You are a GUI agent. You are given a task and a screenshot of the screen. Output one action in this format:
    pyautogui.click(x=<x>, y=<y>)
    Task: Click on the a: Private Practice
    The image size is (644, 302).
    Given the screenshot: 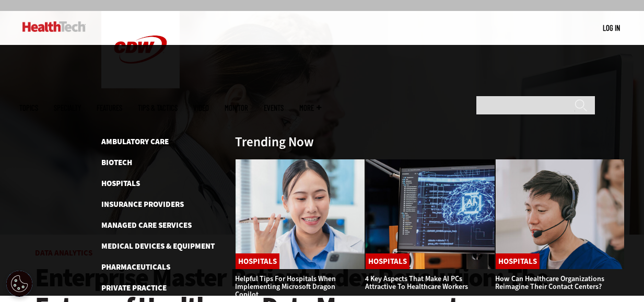 What is the action you would take?
    pyautogui.click(x=133, y=287)
    